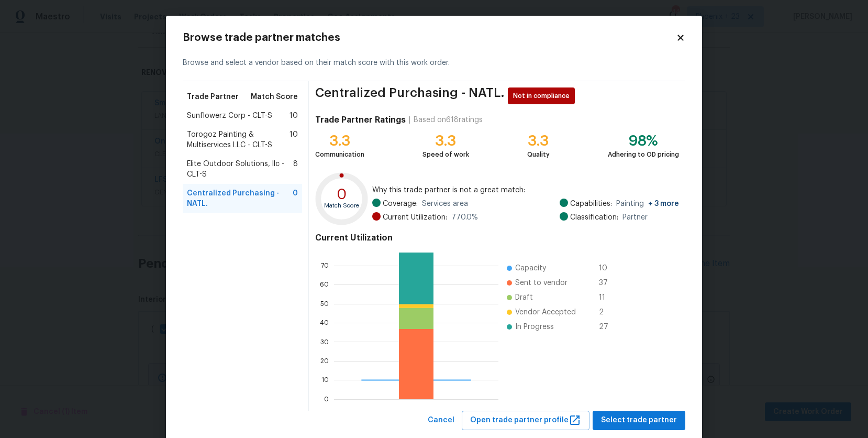  What do you see at coordinates (446, 155) in the screenshot?
I see `div: Speed of work` at bounding box center [446, 155].